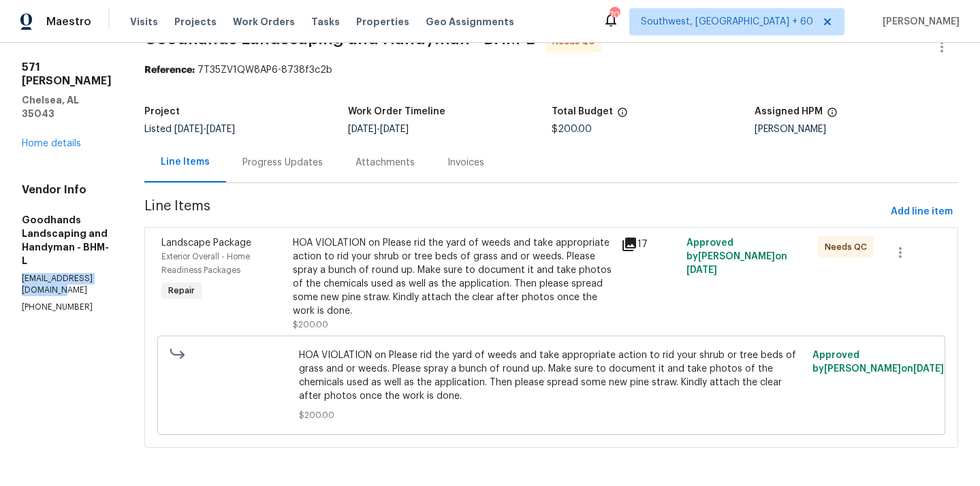  Describe the element at coordinates (383, 22) in the screenshot. I see `span: Properties` at that location.